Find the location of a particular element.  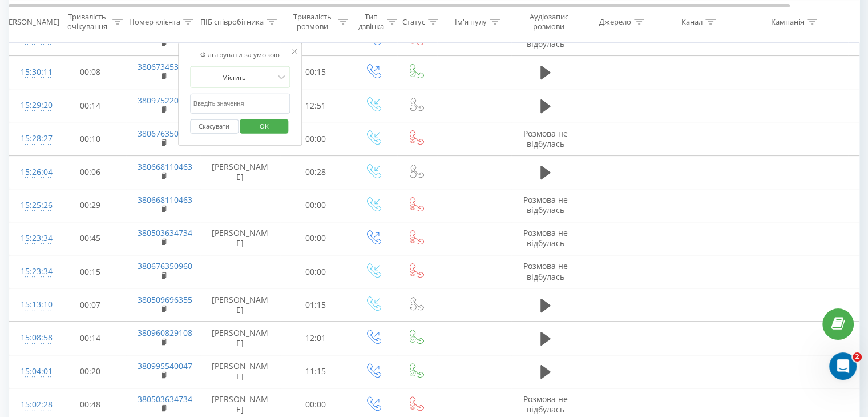

td: 00:08 is located at coordinates (90, 72).